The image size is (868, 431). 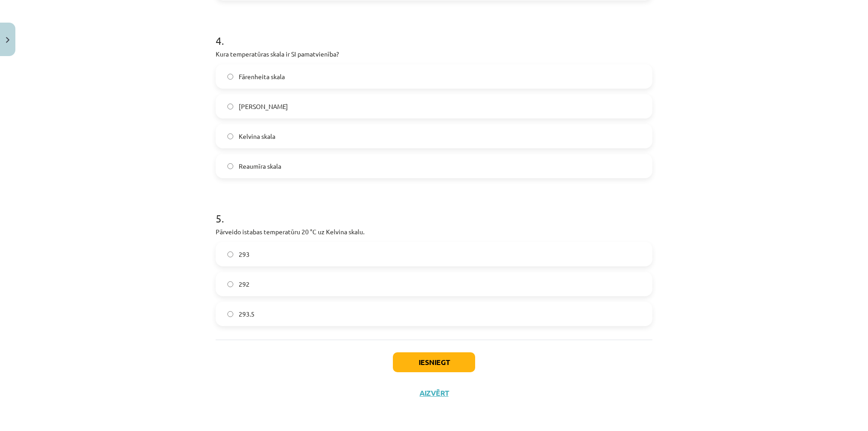 What do you see at coordinates (434, 393) in the screenshot?
I see `button: Aizvērt` at bounding box center [434, 393].